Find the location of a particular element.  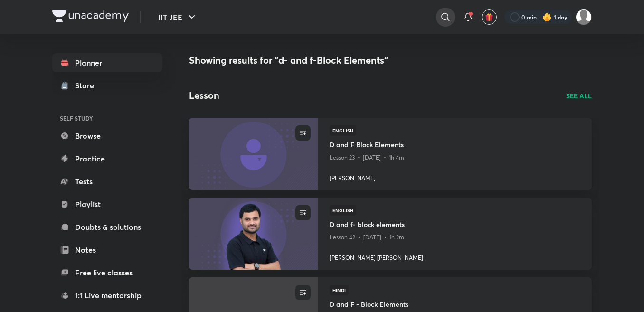

a: D and F - Block Elements is located at coordinates (455, 305).